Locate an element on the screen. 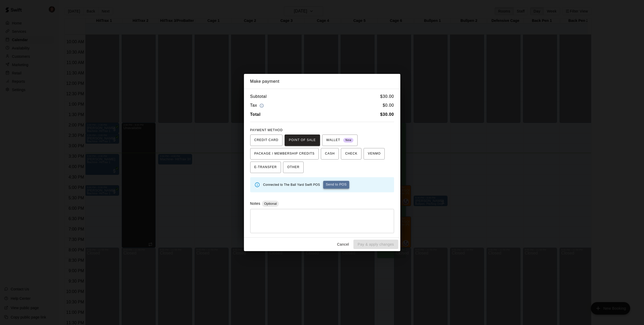  span: OTHER is located at coordinates (293, 167).